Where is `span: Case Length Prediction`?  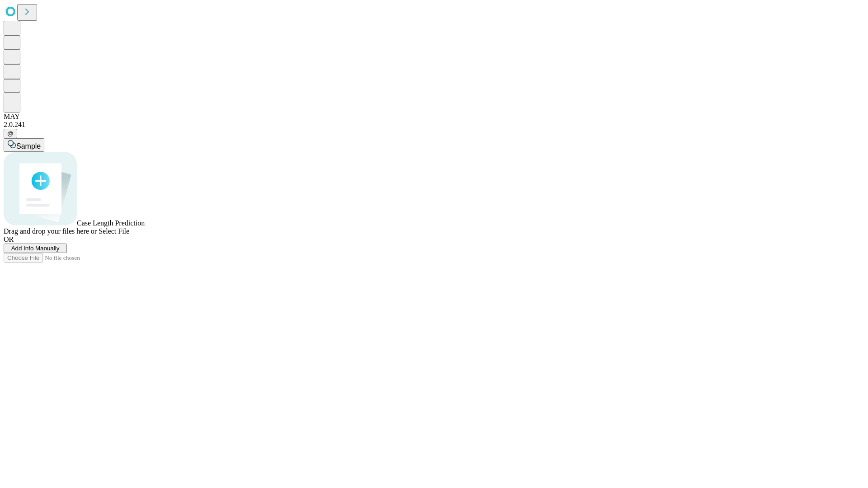 span: Case Length Prediction is located at coordinates (111, 222).